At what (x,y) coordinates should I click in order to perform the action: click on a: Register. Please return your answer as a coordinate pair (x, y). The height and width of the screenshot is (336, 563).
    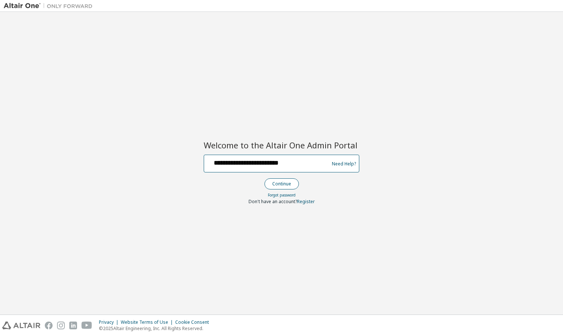
    Looking at the image, I should click on (306, 201).